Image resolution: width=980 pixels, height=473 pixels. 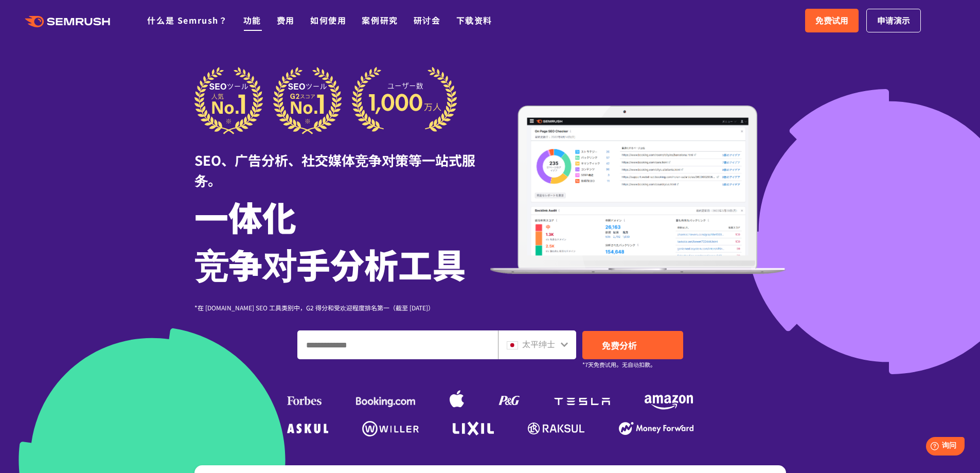 What do you see at coordinates (832, 21) in the screenshot?
I see `a: 免费试用` at bounding box center [832, 21].